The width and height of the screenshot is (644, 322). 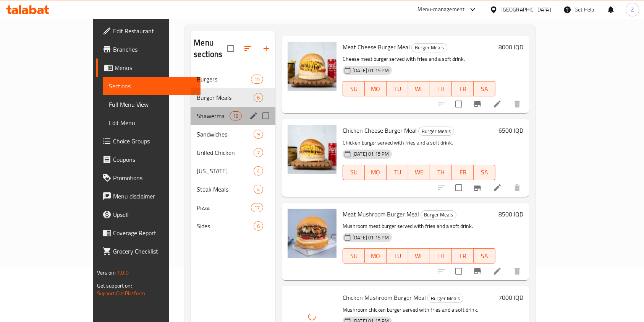 I want to click on p: Chicken burger served with fries and a soft drink., so click(x=419, y=142).